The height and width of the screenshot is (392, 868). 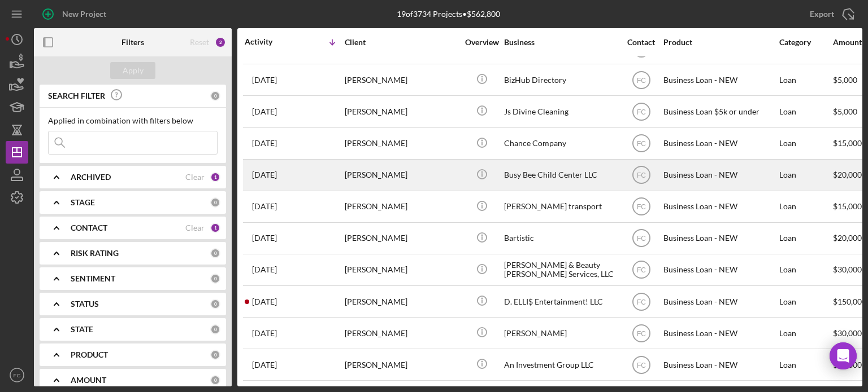 I want to click on div: Contact, so click(x=641, y=42).